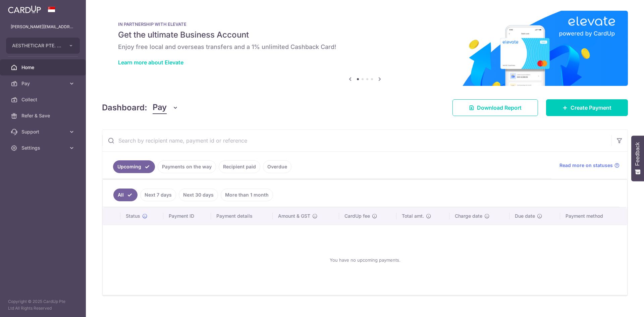  What do you see at coordinates (365, 260) in the screenshot?
I see `div: You have no upcoming payments.` at bounding box center [365, 260].